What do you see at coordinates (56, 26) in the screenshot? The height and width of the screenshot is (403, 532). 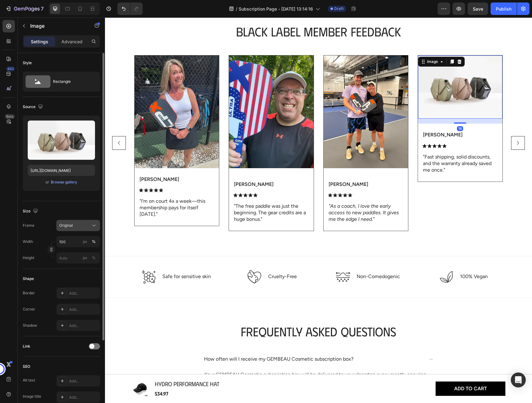 I see `p: Image` at bounding box center [56, 26].